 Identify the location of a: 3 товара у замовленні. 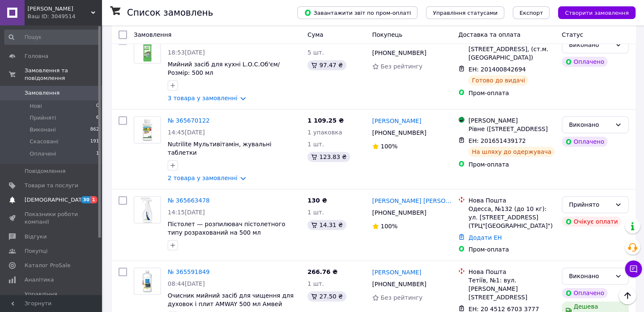
(203, 98).